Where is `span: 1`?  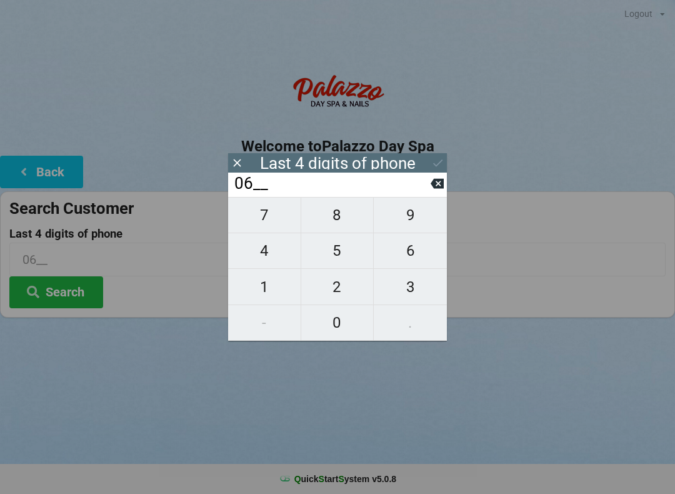 span: 1 is located at coordinates (265, 287).